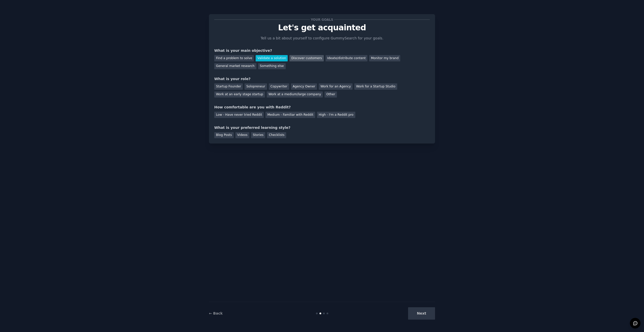  What do you see at coordinates (346, 58) in the screenshot?
I see `div: Ideate/distribute content` at bounding box center [346, 58].